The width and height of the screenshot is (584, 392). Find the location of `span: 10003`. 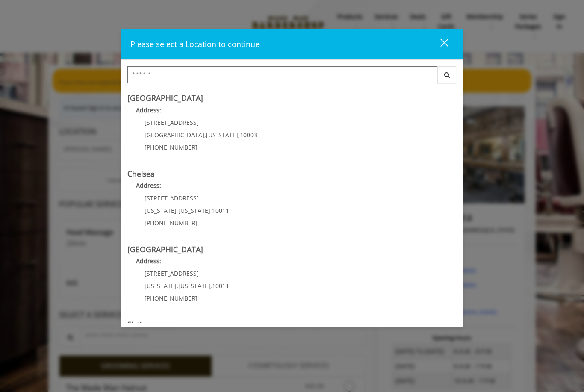

span: 10003 is located at coordinates (248, 135).